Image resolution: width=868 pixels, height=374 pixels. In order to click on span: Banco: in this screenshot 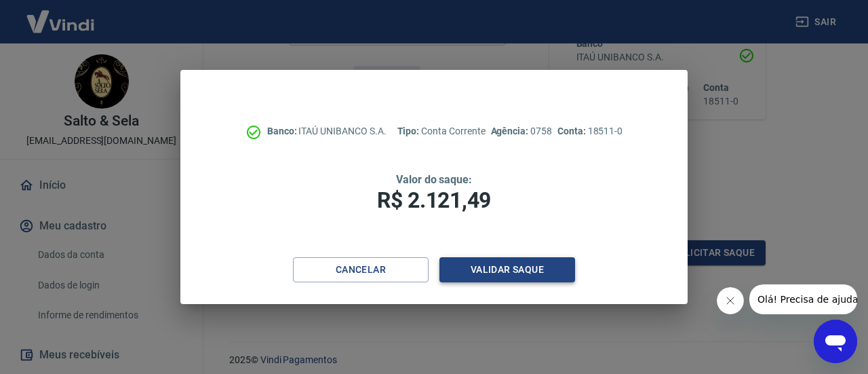, I will do `click(283, 131)`.